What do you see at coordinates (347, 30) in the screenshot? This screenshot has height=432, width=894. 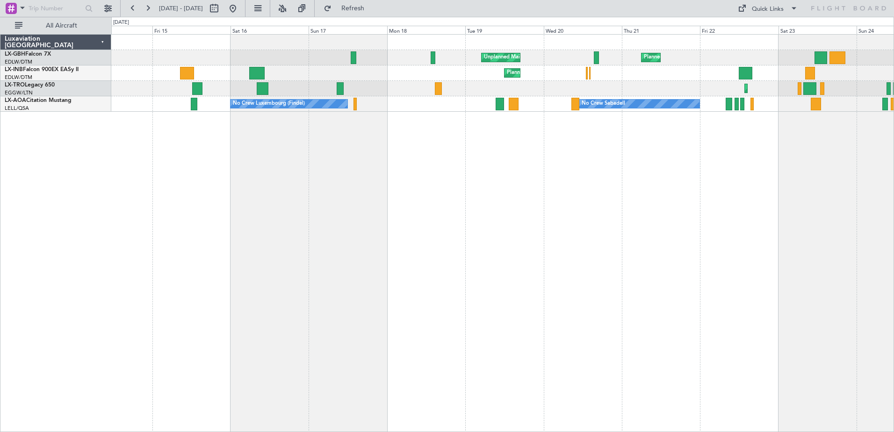 I see `div: Sun 17` at bounding box center [347, 30].